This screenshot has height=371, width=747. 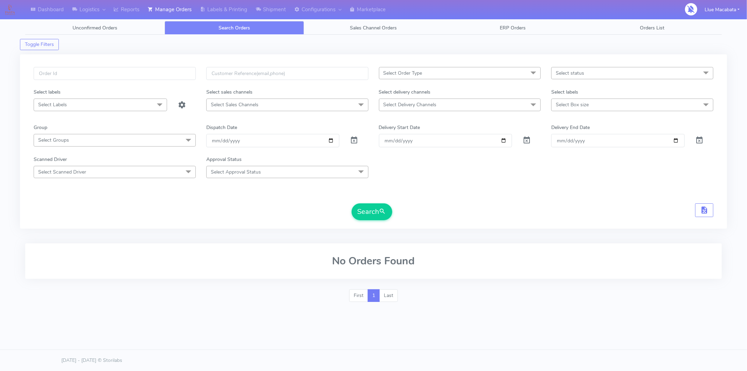 I want to click on button: Search, so click(x=372, y=212).